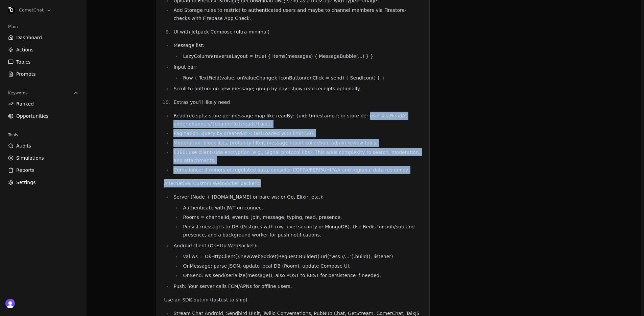  I want to click on button: Keywords, so click(43, 93).